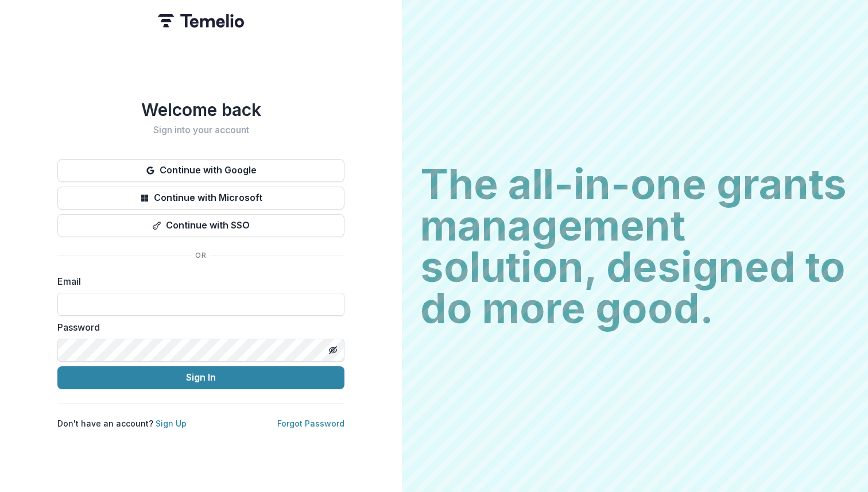 The width and height of the screenshot is (868, 492). Describe the element at coordinates (201, 170) in the screenshot. I see `button: Continue with Google` at that location.